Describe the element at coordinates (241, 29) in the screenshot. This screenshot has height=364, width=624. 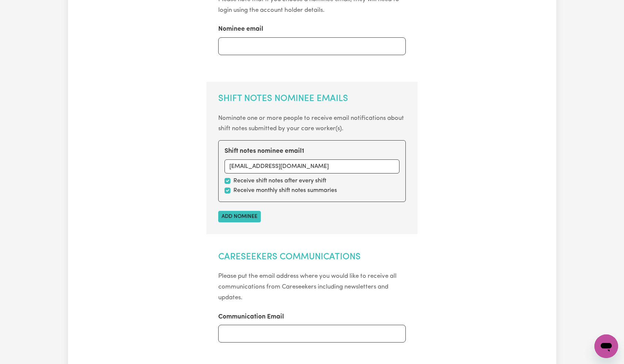
I see `label: Nominee email` at that location.